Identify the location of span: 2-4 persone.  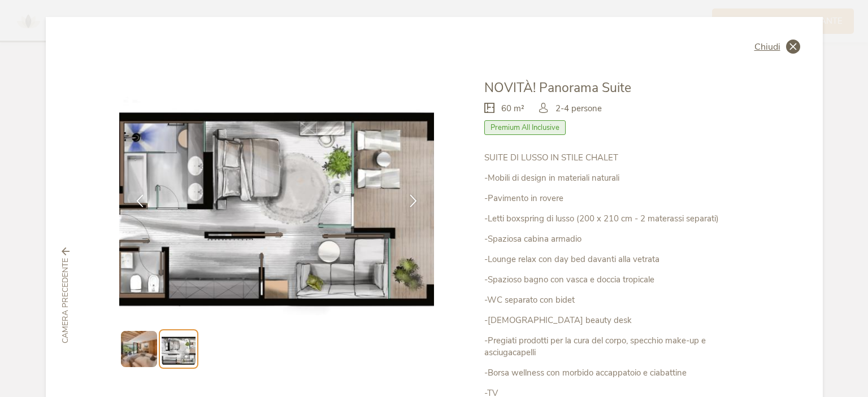
(578, 108).